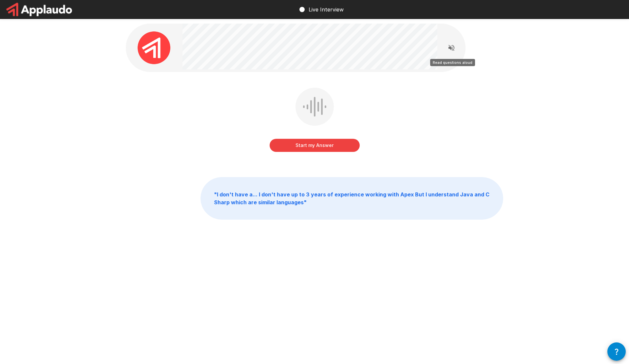 The height and width of the screenshot is (364, 629). I want to click on div: Read questions aloud, so click(453, 63).